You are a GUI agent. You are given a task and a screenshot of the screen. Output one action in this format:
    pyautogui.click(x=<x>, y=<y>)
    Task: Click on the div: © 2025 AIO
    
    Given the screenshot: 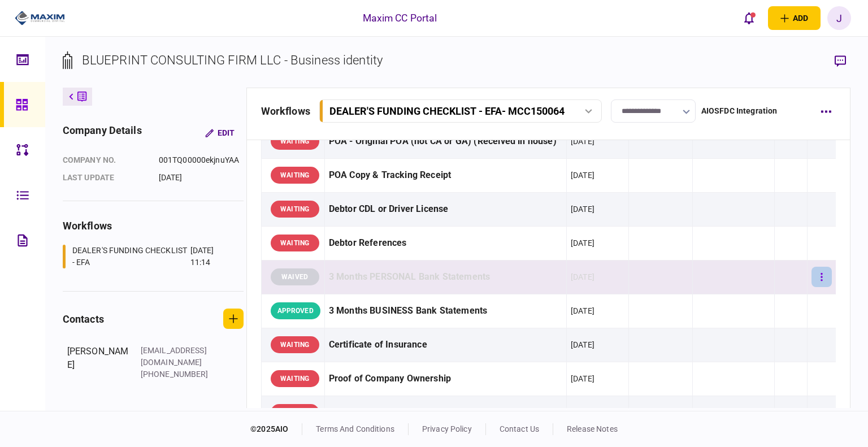 What is the action you would take?
    pyautogui.click(x=277, y=429)
    